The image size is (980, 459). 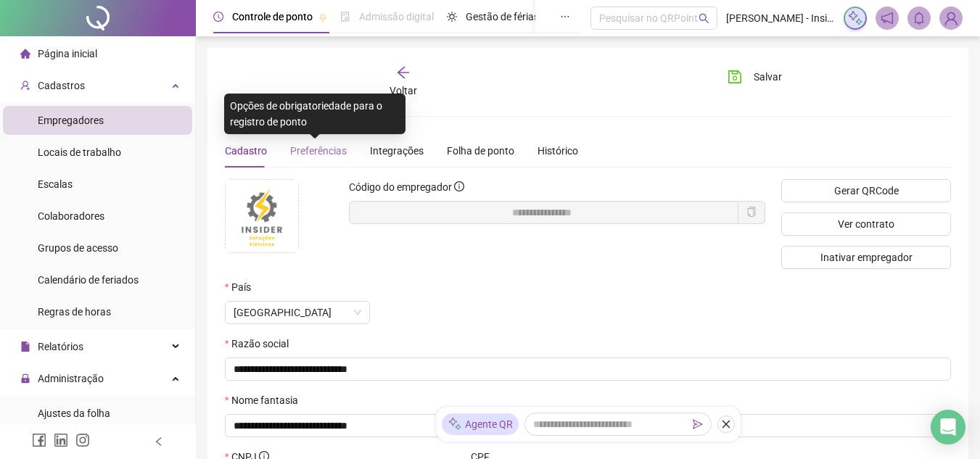 What do you see at coordinates (951, 18) in the screenshot?
I see `img: 94520` at bounding box center [951, 18].